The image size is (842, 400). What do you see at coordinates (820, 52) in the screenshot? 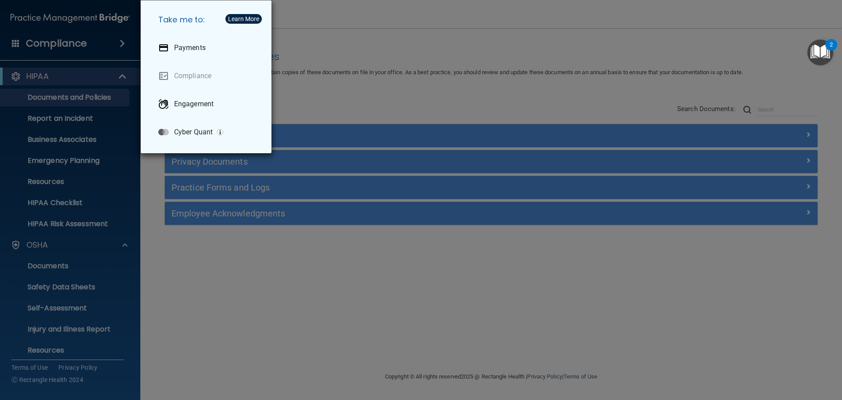
I see `button: Open Resource Center, 2 new notifications` at bounding box center [820, 52].